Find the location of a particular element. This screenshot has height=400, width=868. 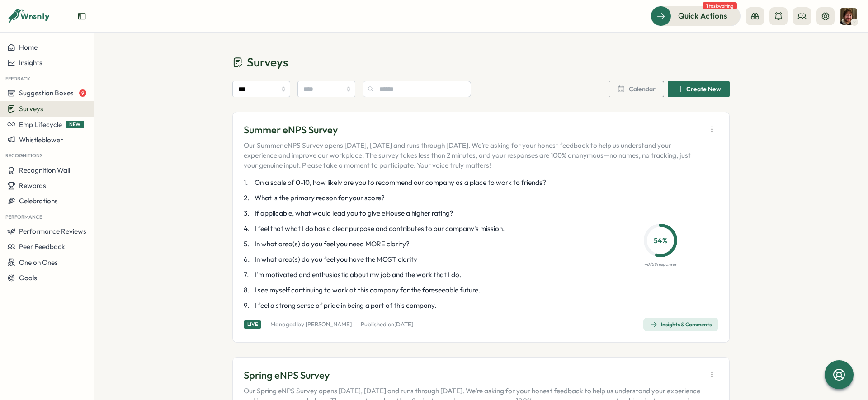

span: What is the primary reason for your score? is located at coordinates (319, 198).